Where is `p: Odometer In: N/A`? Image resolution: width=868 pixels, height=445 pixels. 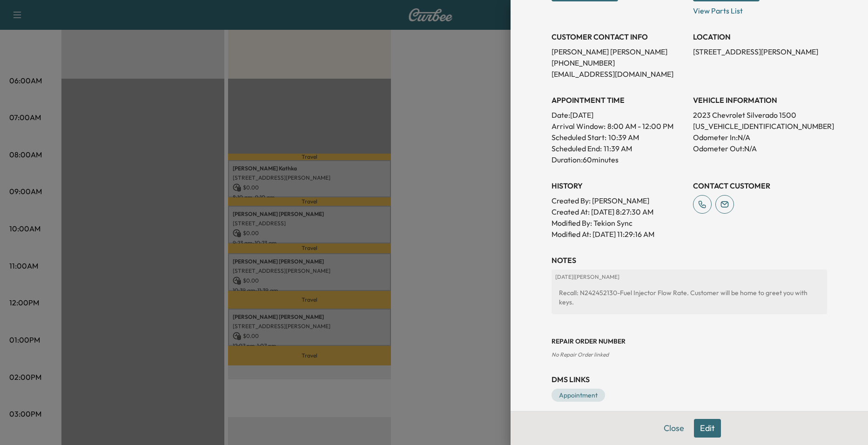
p: Odometer In: N/A is located at coordinates (760, 138).